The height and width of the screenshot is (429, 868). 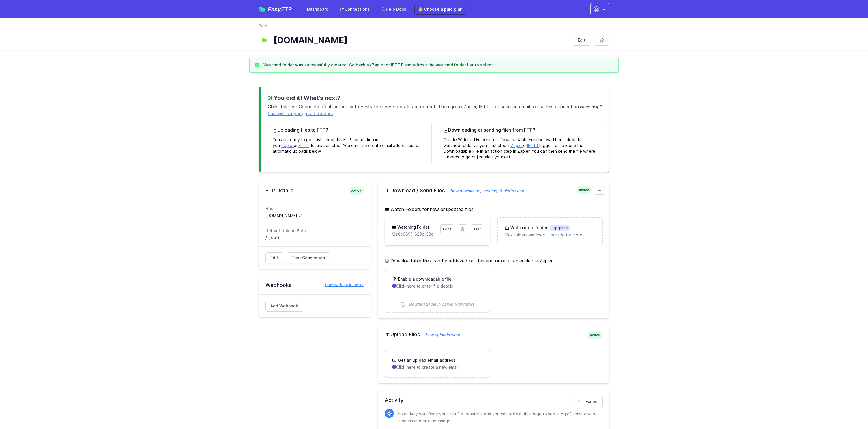 I want to click on h5: Watch Folders for new or updated files, so click(x=494, y=209).